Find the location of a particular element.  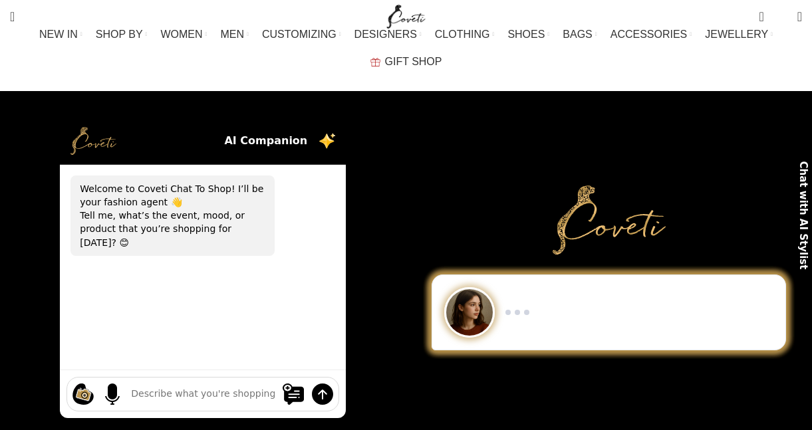

a: ACCESSORIES is located at coordinates (651, 35).